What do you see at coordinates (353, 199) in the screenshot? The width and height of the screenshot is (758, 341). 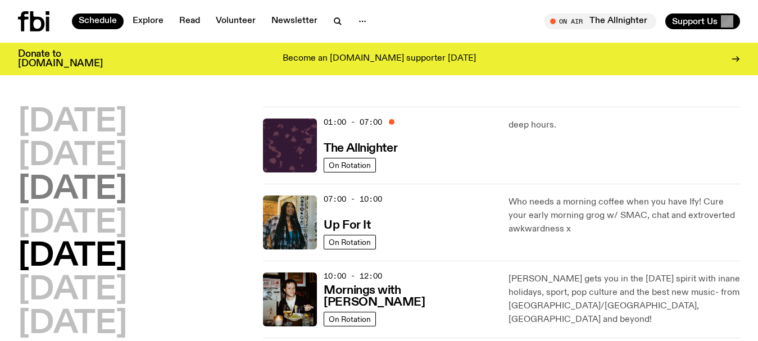 I see `span: 07:00 - 10:00` at bounding box center [353, 199].